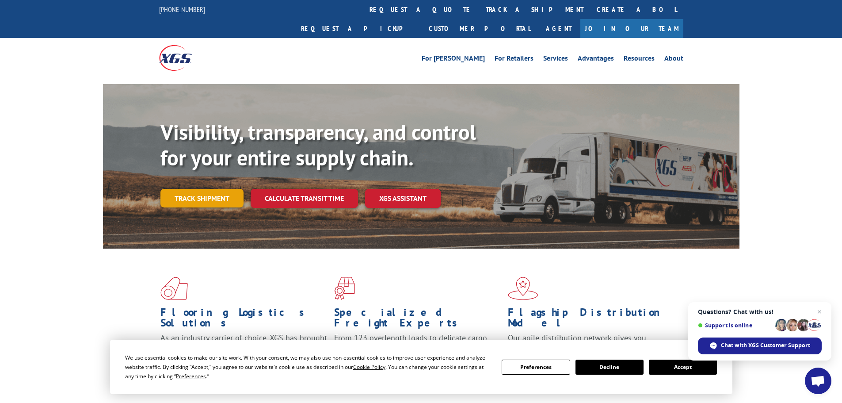 The image size is (842, 403). Describe the element at coordinates (589, 343) in the screenshot. I see `span: Our agile distribution network gives you nationwide inventory management on demand.` at that location.